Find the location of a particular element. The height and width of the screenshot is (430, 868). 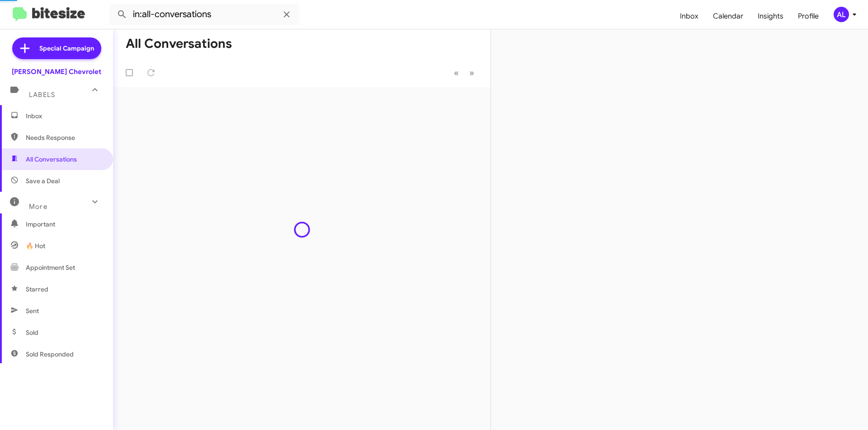

button: Previous is located at coordinates (456, 73).